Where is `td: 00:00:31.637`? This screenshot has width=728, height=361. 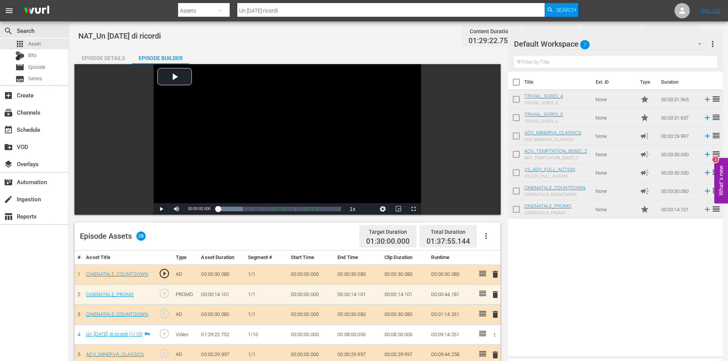
td: 00:00:31.637 is located at coordinates (679, 118).